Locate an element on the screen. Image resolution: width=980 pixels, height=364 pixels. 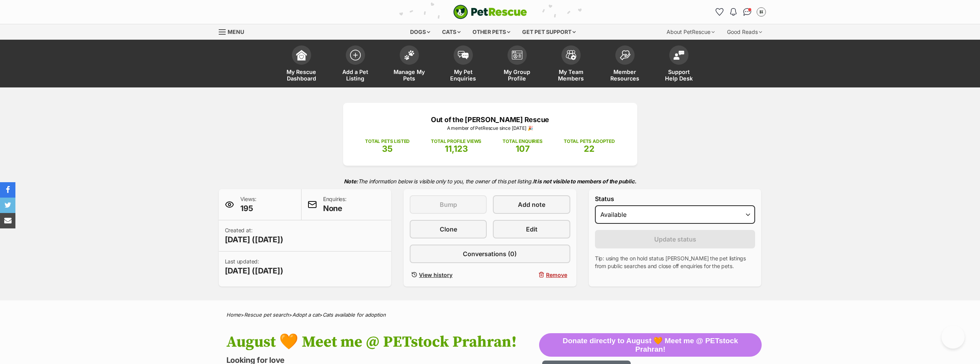
span: 11,123 is located at coordinates (456, 149).